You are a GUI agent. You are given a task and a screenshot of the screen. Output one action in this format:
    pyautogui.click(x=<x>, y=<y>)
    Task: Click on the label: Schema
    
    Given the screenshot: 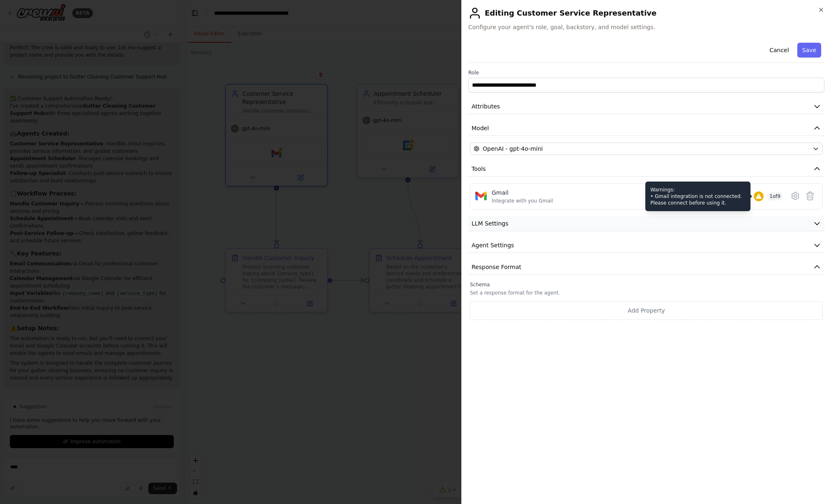 What is the action you would take?
    pyautogui.click(x=646, y=285)
    